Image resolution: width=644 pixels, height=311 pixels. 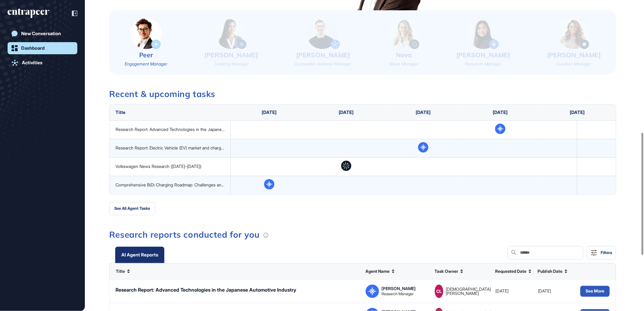 What do you see at coordinates (32, 62) in the screenshot?
I see `div: Activities` at bounding box center [32, 62].